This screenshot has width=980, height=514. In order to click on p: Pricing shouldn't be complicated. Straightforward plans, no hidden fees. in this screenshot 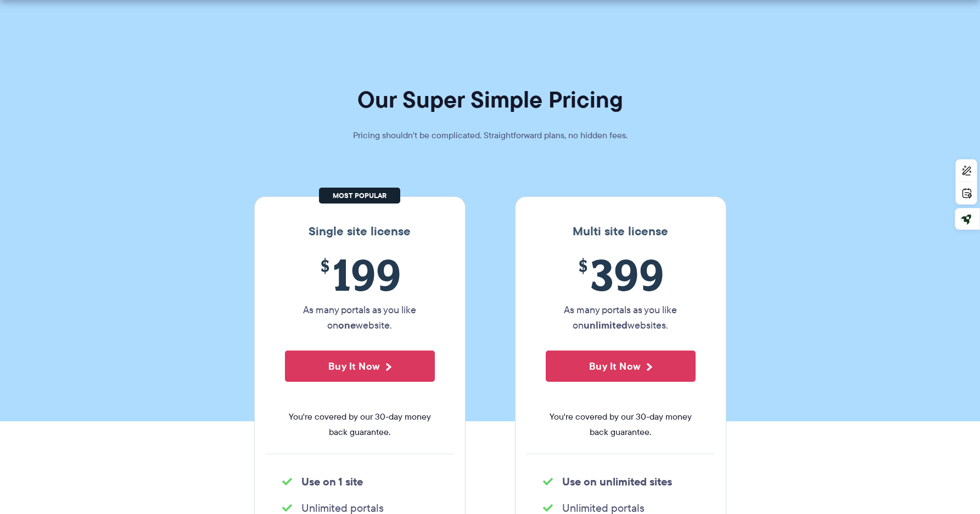, I will do `click(490, 135)`.